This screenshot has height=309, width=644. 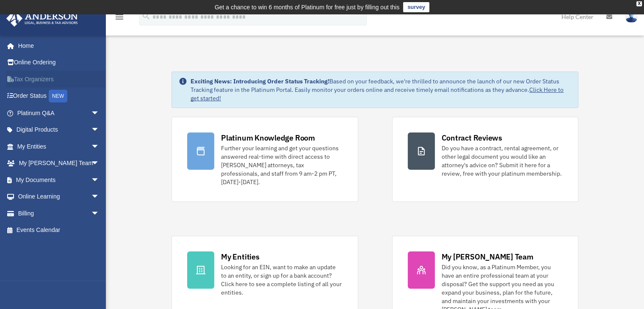 I want to click on a: Order StatusNEW, so click(x=59, y=96).